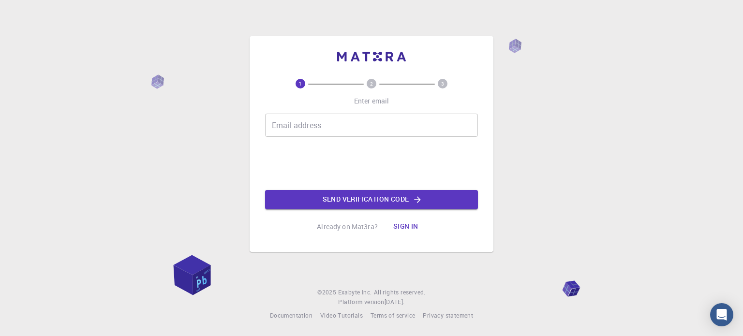 The image size is (743, 336). What do you see at coordinates (347, 227) in the screenshot?
I see `p: Already on Mat3ra?` at bounding box center [347, 227].